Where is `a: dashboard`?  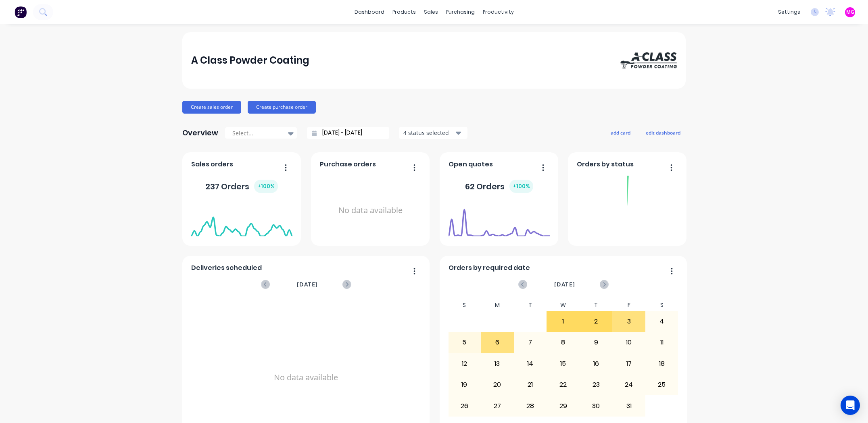 a: dashboard is located at coordinates (369, 12).